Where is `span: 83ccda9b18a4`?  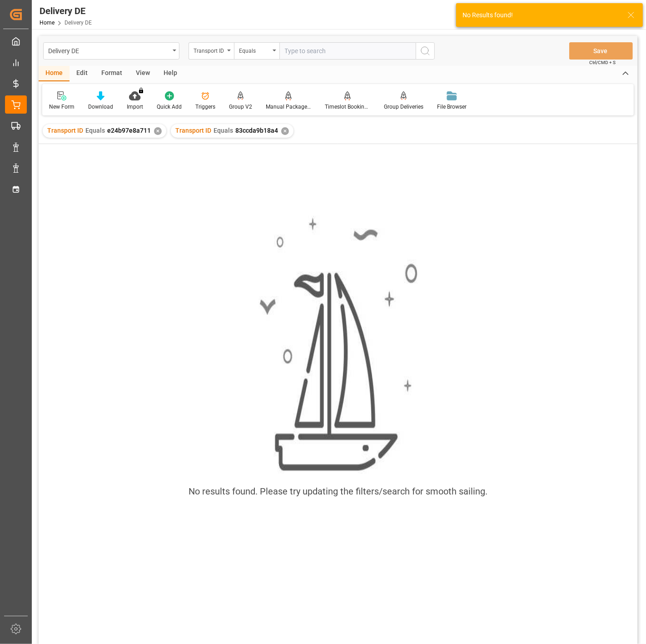
span: 83ccda9b18a4 is located at coordinates (257, 130).